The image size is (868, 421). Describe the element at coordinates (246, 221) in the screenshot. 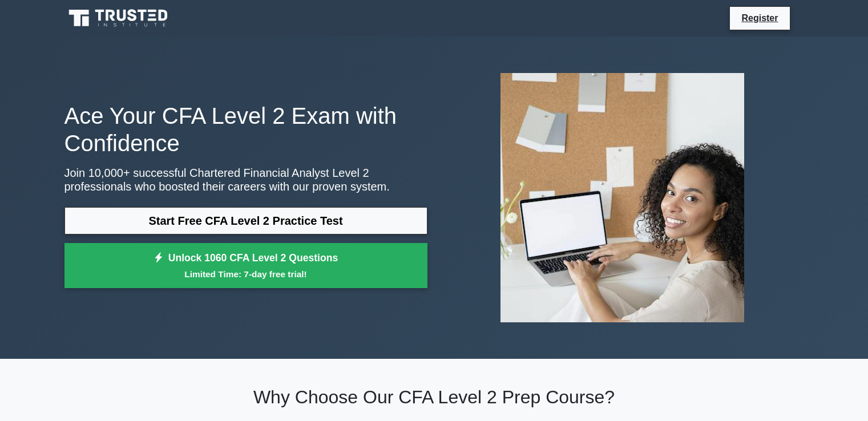

I see `a: Start Free CFA Level 2 Practice Test` at that location.